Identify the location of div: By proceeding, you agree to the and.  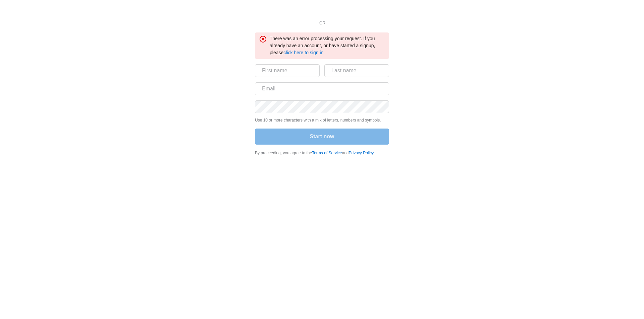
(322, 153).